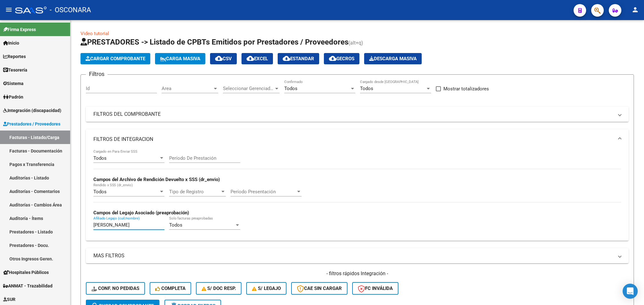  Describe the element at coordinates (263, 192) in the screenshot. I see `span: Período Presentación` at that location.